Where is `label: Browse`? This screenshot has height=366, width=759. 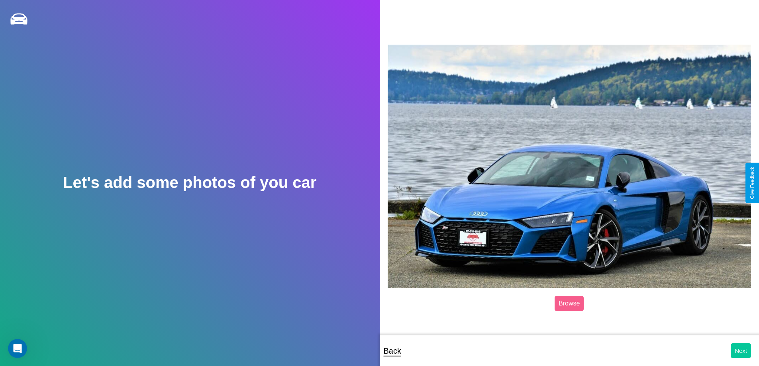
label: Browse is located at coordinates (569, 304).